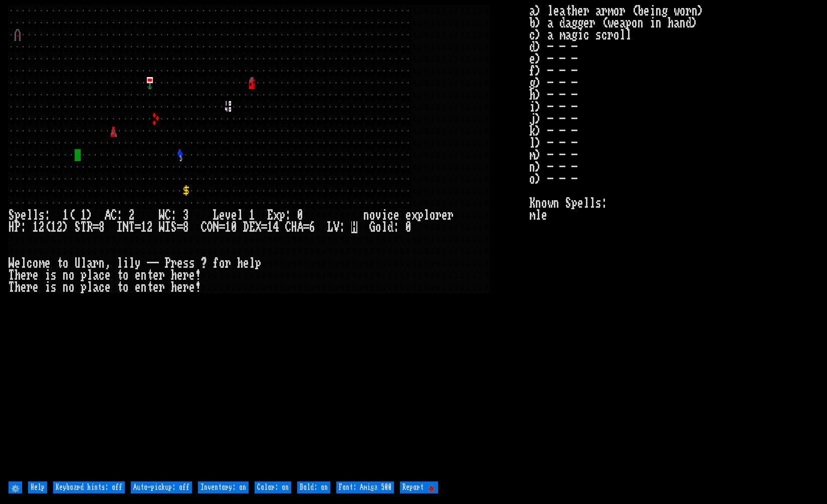 This screenshot has height=504, width=827. What do you see at coordinates (96, 276) in the screenshot?
I see `div: a` at bounding box center [96, 276].